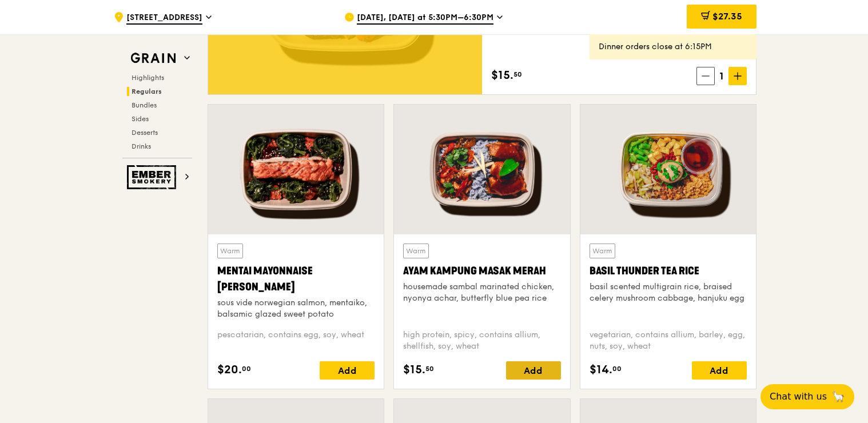 This screenshot has height=423, width=868. I want to click on div: sous vide norwegian salmon, mentaiko, balsamic glazed sweet potato, so click(296, 308).